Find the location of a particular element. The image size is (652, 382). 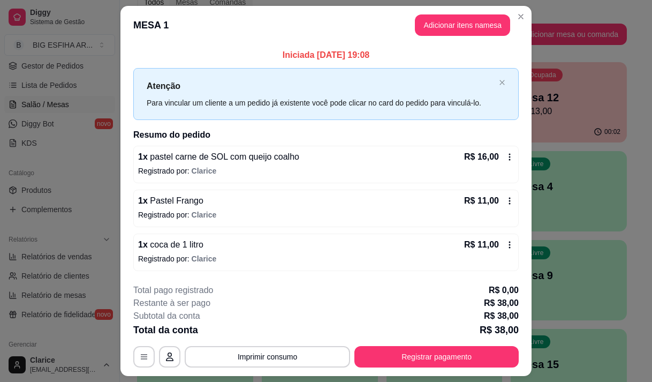

p: R$ 16,00 is located at coordinates (481, 157).